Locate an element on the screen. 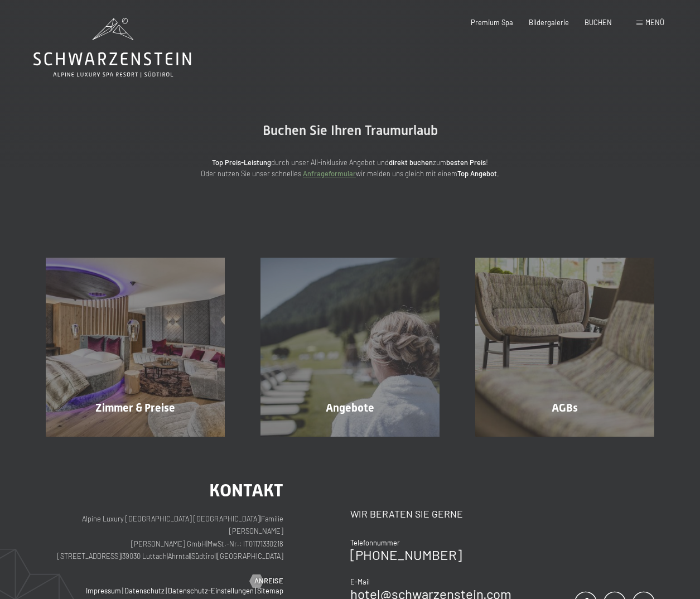 This screenshot has height=599, width=700. a: Anreise is located at coordinates (267, 581).